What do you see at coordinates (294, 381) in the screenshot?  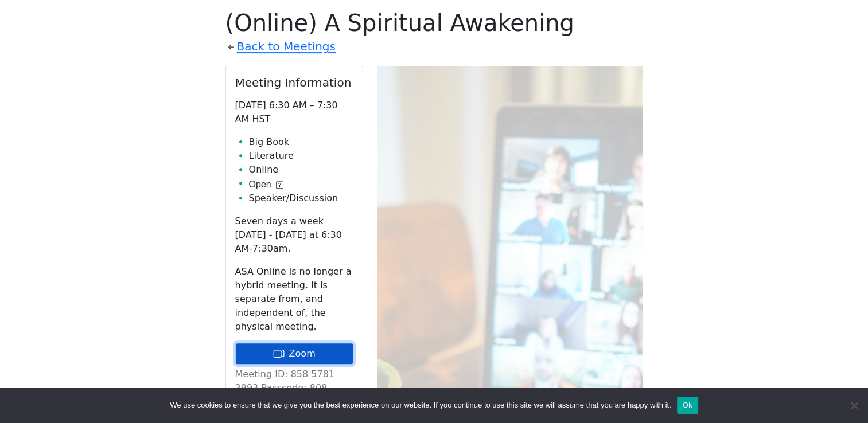 I see `p: Meeting ID: 858 5781 3993 Passcode: 808` at bounding box center [294, 381].